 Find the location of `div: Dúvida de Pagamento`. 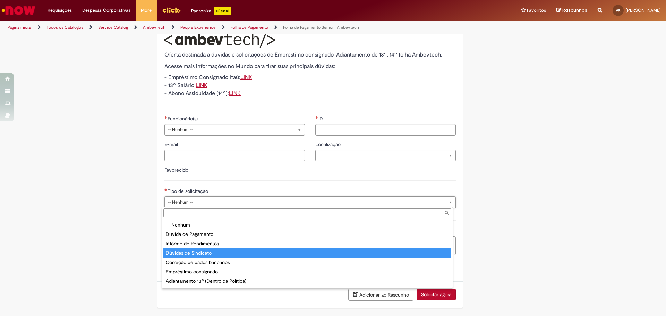

div: Dúvida de Pagamento is located at coordinates (307, 234).